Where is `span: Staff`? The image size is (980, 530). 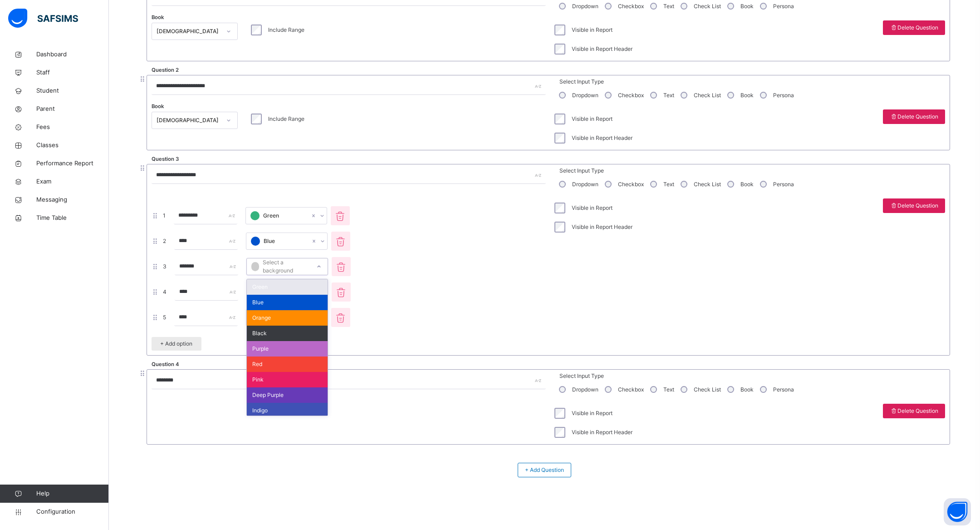
span: Staff is located at coordinates (73, 73).